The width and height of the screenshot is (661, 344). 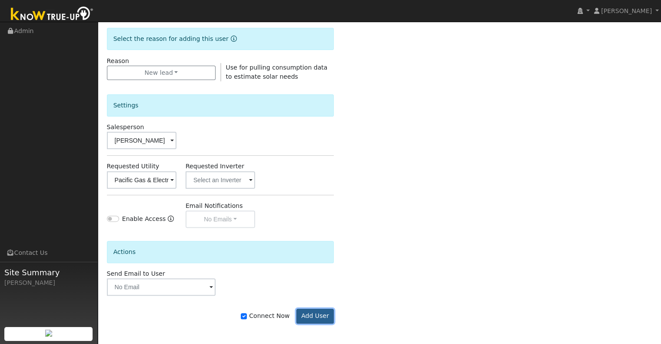 I want to click on input: Connect Now, so click(x=244, y=316).